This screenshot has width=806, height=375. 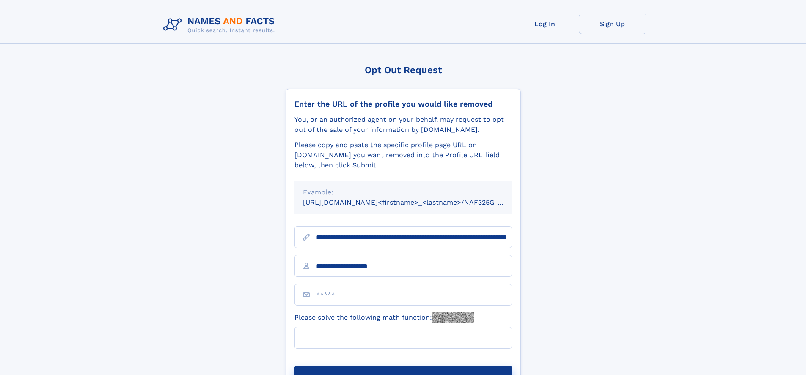 I want to click on div: Example:, so click(x=403, y=192).